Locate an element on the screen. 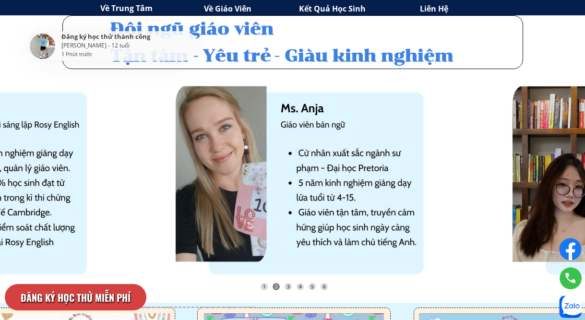  div: 5 is located at coordinates (312, 287).